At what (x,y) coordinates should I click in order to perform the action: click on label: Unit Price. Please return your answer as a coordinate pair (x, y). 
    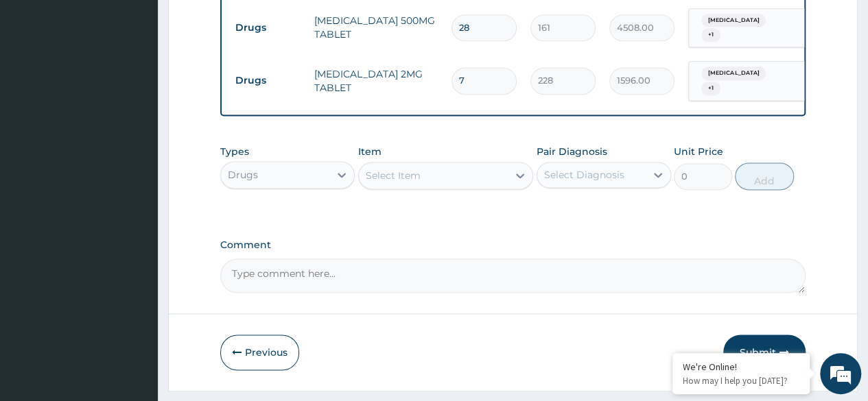
    Looking at the image, I should click on (698, 152).